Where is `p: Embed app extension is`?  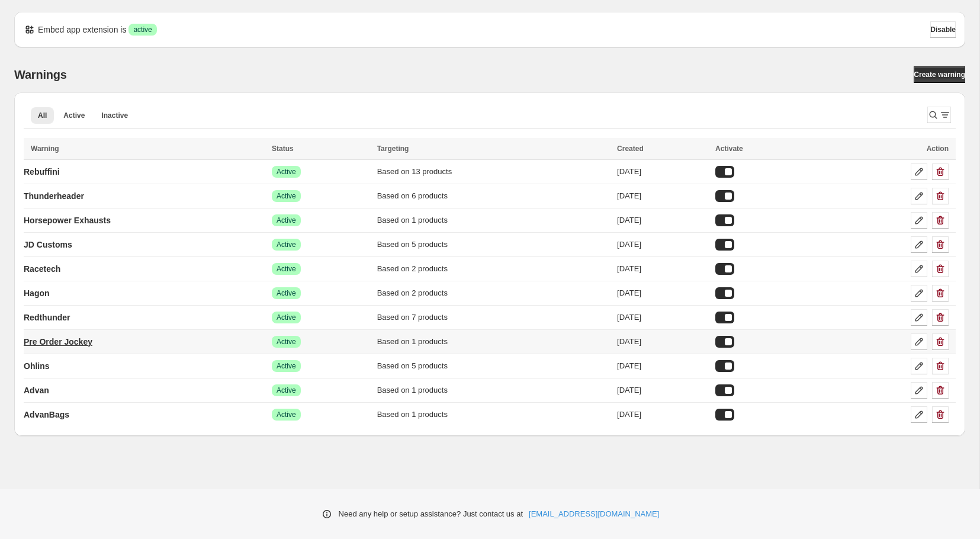
p: Embed app extension is is located at coordinates (82, 29).